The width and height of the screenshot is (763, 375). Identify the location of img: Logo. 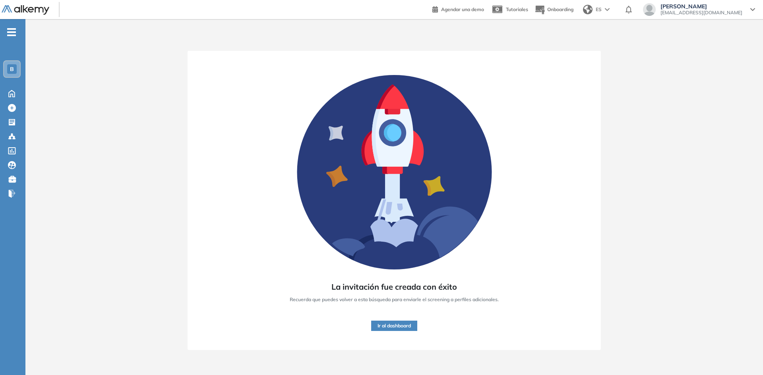
(25, 10).